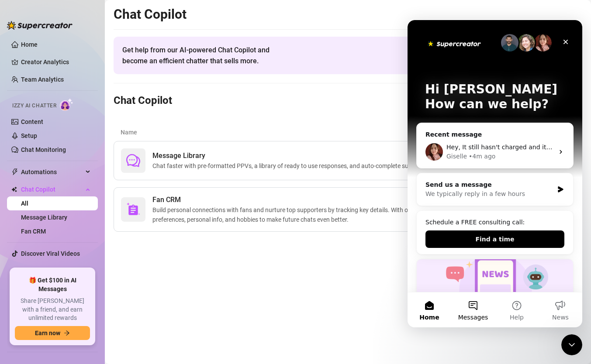 The width and height of the screenshot is (591, 364). Describe the element at coordinates (87, 295) in the screenshot. I see `div: Izzy just got smarter and safer ✨` at that location.